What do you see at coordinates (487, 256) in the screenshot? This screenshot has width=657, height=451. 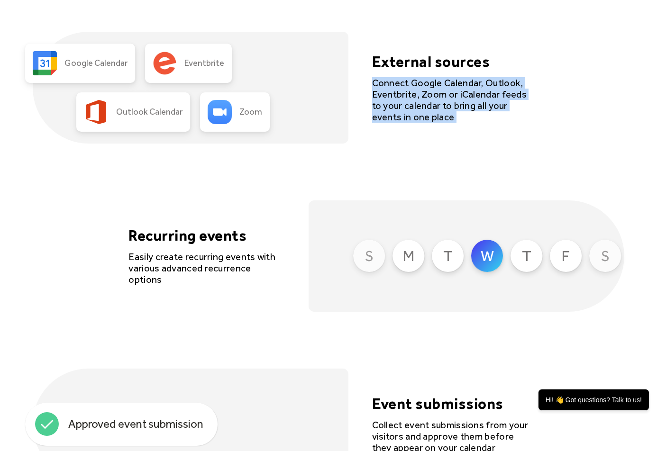 I see `div: W` at bounding box center [487, 256].